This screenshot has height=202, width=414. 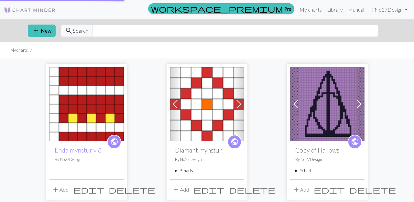 What do you see at coordinates (388, 10) in the screenshot?
I see `a: HiNo27Design` at bounding box center [388, 10].